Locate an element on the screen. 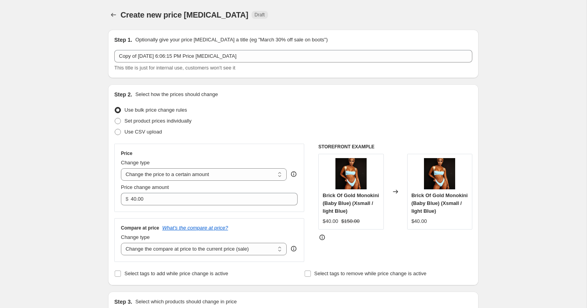 The width and height of the screenshot is (587, 308). h2: Step 3. is located at coordinates (123, 302).